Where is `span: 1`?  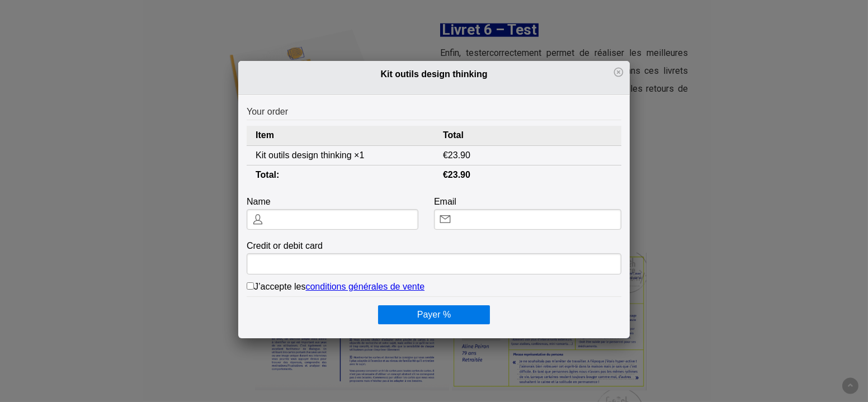 span: 1 is located at coordinates (361, 155).